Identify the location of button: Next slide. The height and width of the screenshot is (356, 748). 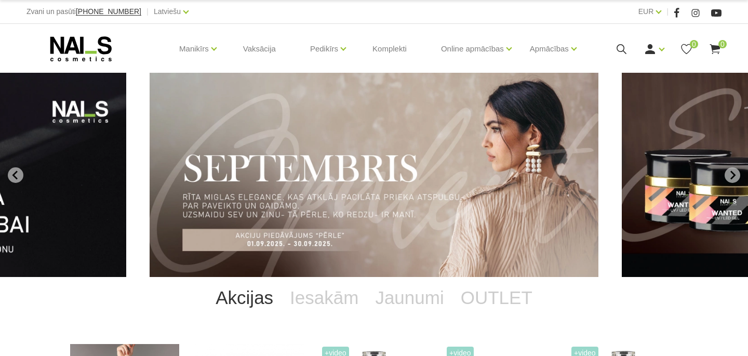
(732, 175).